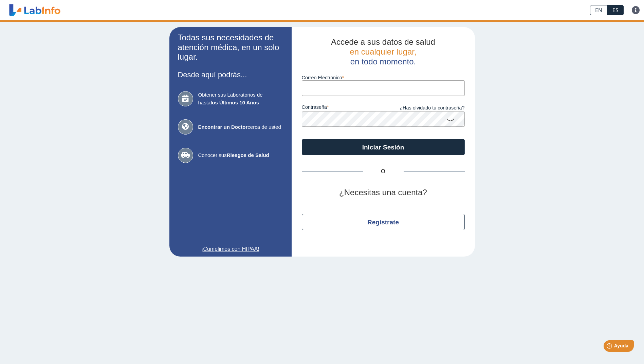 This screenshot has height=364, width=644. I want to click on span: Ayuda, so click(38, 8).